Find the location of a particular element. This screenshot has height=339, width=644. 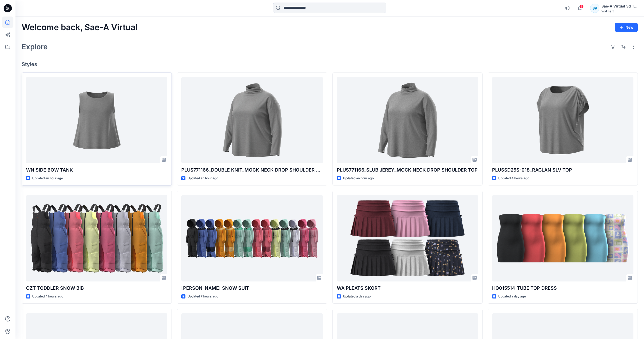

h2: Welcome back, Sae-A Virtual is located at coordinates (79, 27).